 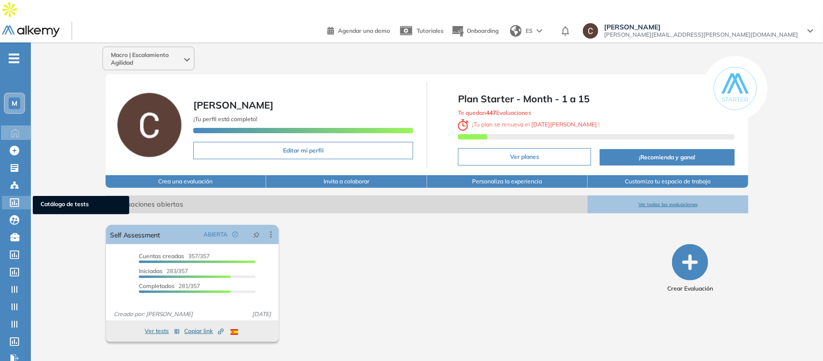 I want to click on span: 281/357, so click(x=169, y=286).